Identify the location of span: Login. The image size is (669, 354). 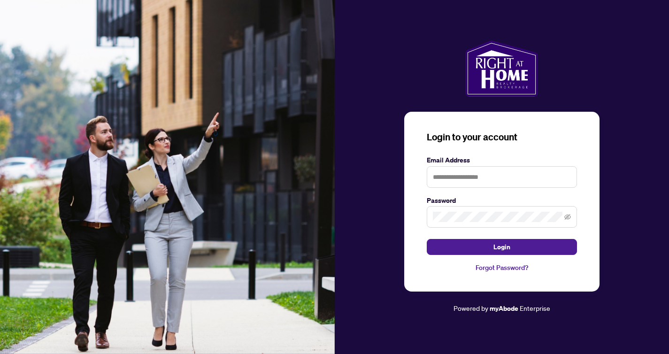
(502, 247).